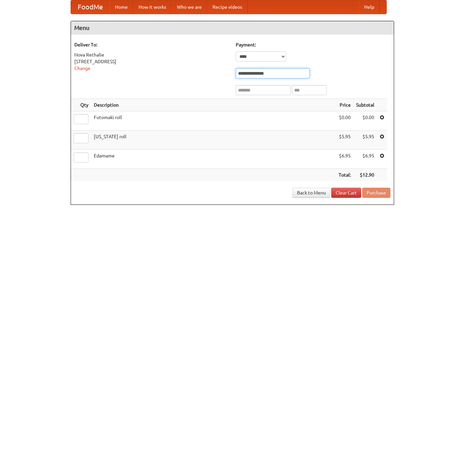 Image resolution: width=457 pixels, height=476 pixels. I want to click on a: Clear Cart, so click(346, 193).